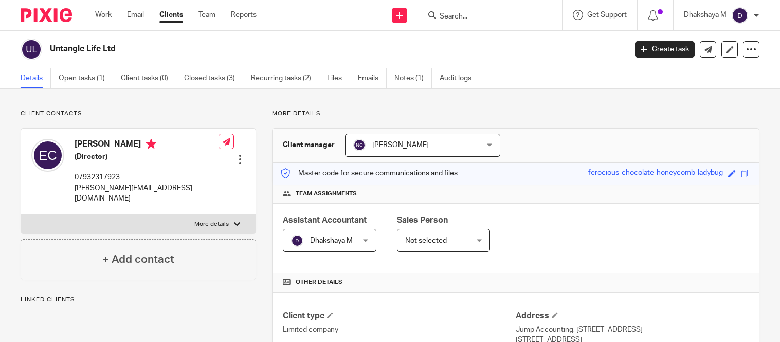 Image resolution: width=780 pixels, height=342 pixels. Describe the element at coordinates (665, 49) in the screenshot. I see `a: Create task` at that location.